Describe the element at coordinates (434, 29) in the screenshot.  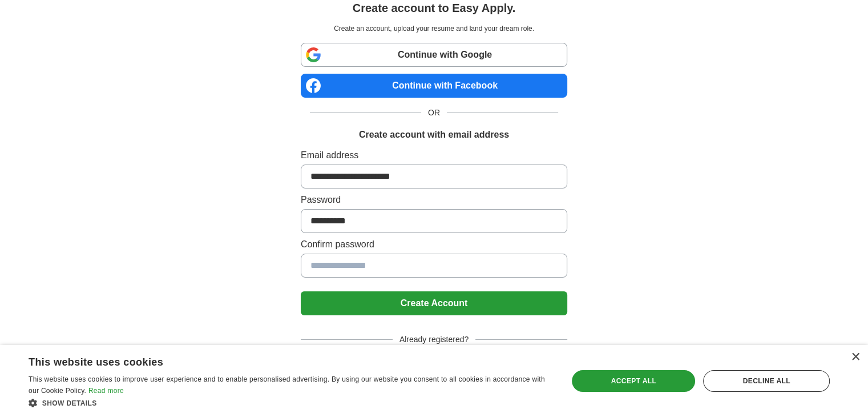
I see `p: Create an account, upload your resume and land your dream role.` at that location.